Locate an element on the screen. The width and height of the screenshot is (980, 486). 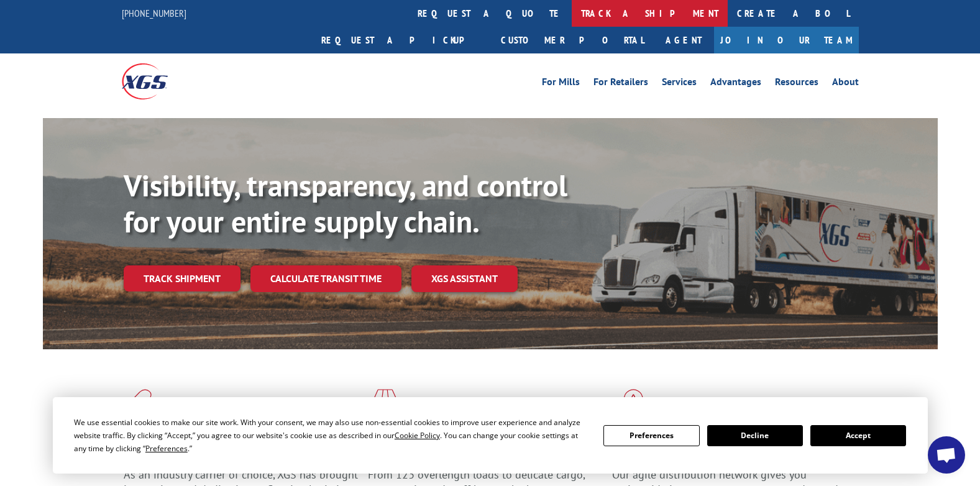
a: Agent is located at coordinates (684, 40).